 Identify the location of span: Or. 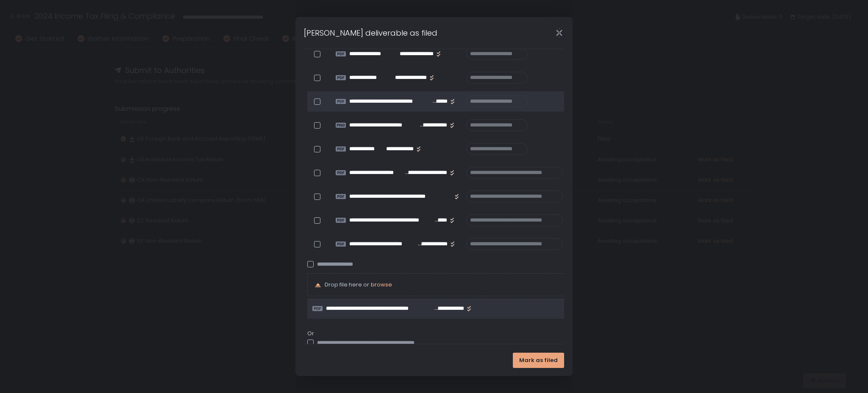
(441, 333).